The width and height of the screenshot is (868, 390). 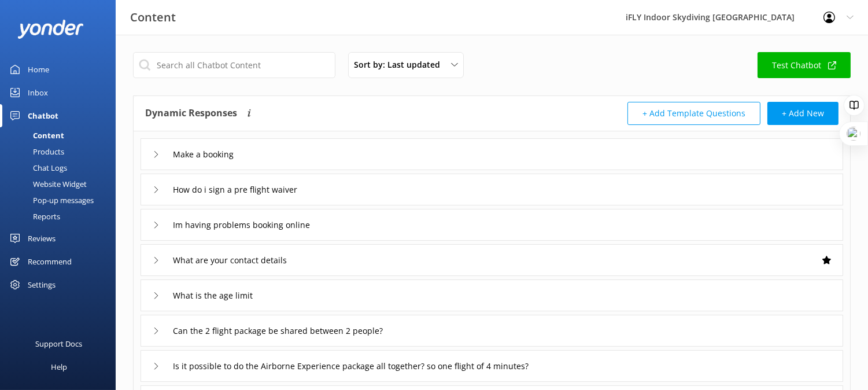 What do you see at coordinates (38, 93) in the screenshot?
I see `div: Inbox` at bounding box center [38, 93].